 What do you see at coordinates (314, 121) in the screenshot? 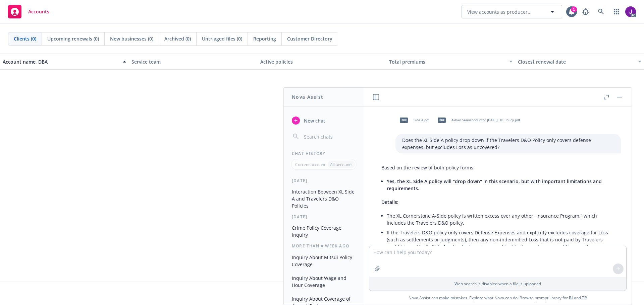
I see `span: New chat` at bounding box center [314, 121].